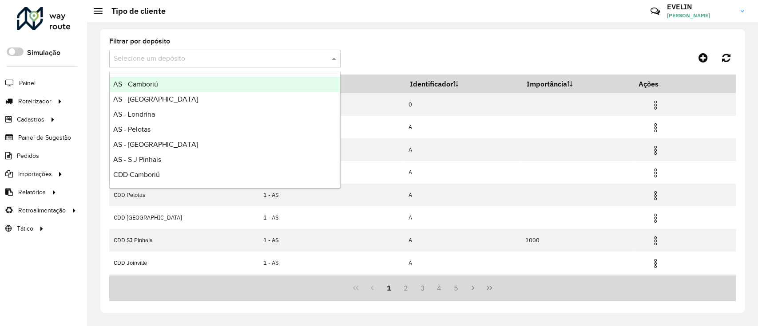 This screenshot has height=326, width=758. What do you see at coordinates (225, 130) in the screenshot?
I see `ng-dropdown-panel: Options list` at bounding box center [225, 130].